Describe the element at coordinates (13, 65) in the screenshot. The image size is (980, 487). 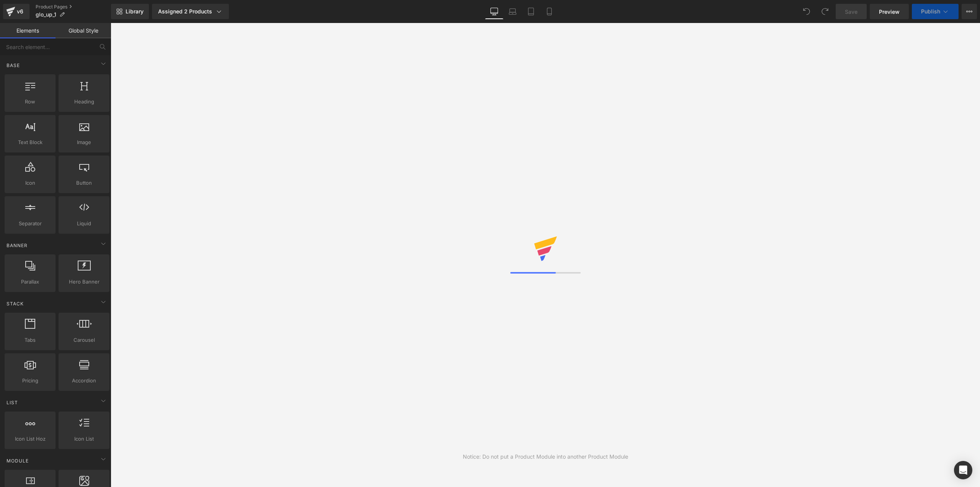
I see `span: Base` at that location.